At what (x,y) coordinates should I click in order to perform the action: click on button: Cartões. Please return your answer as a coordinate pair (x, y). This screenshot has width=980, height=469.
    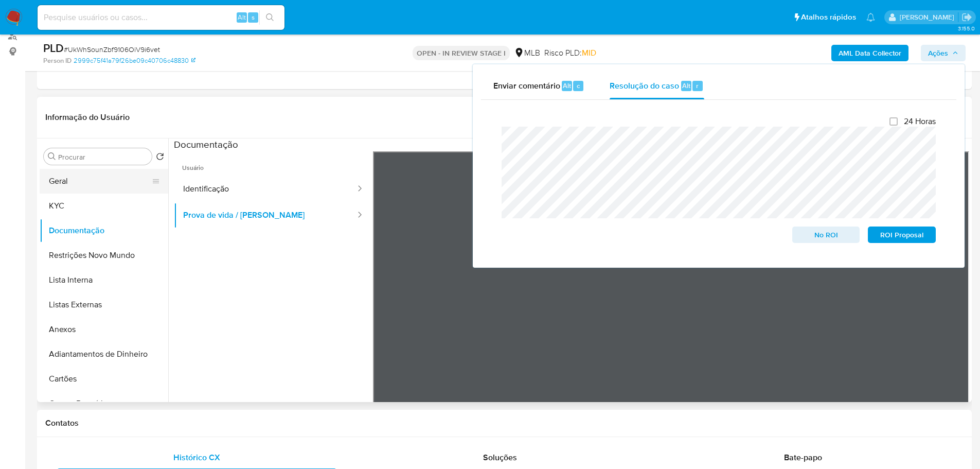
    Looking at the image, I should click on (104, 379).